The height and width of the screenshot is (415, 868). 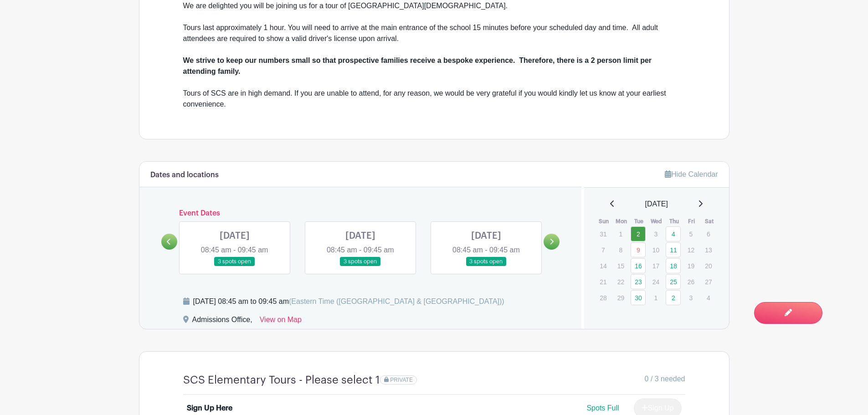 I want to click on a: 18, so click(x=673, y=266).